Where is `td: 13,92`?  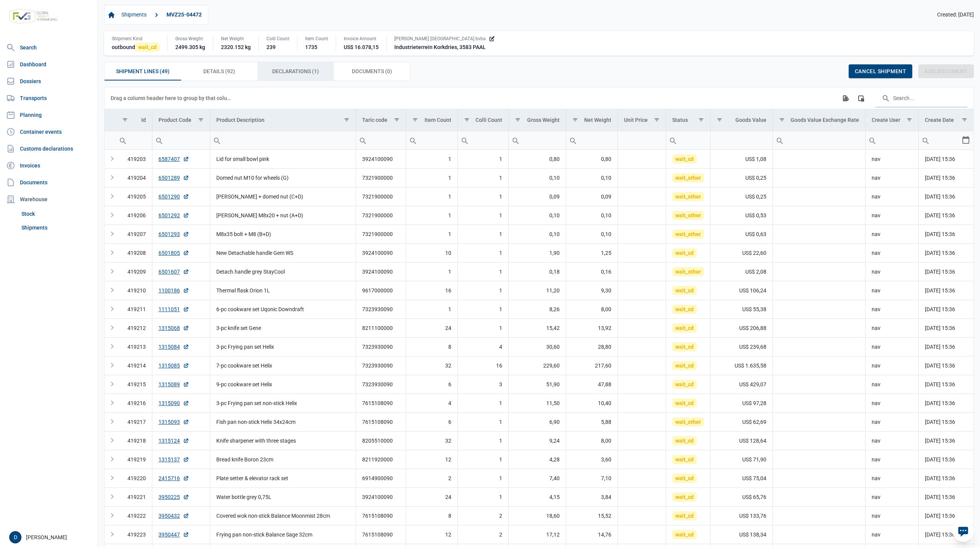
td: 13,92 is located at coordinates (591, 328).